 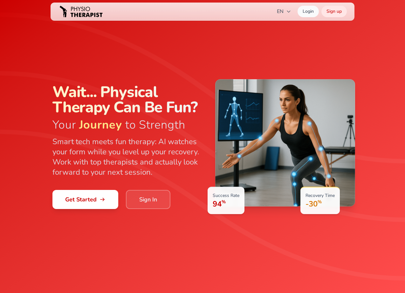 I want to click on p: Success Rate, so click(x=226, y=196).